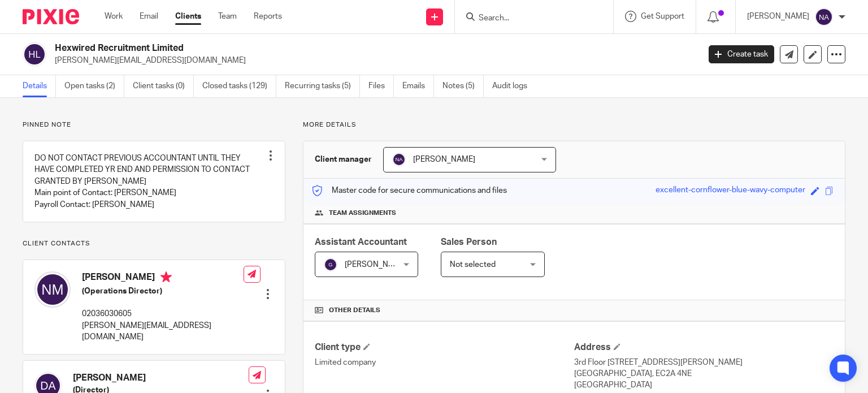  What do you see at coordinates (166, 277) in the screenshot?
I see `i: Primary` at bounding box center [166, 277].